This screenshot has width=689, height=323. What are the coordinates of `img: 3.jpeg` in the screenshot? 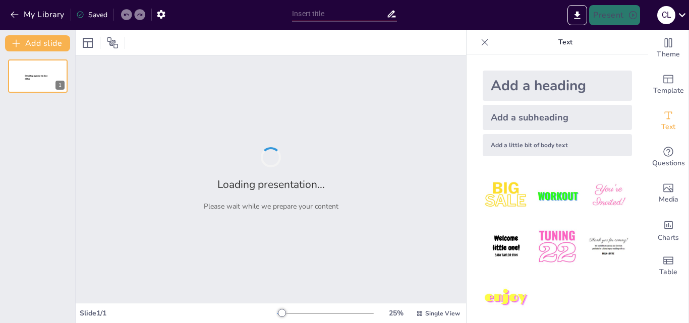 It's located at (608, 196).